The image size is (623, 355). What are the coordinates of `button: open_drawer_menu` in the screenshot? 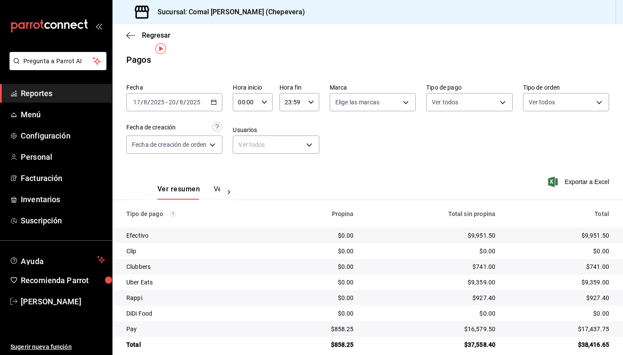 It's located at (99, 26).